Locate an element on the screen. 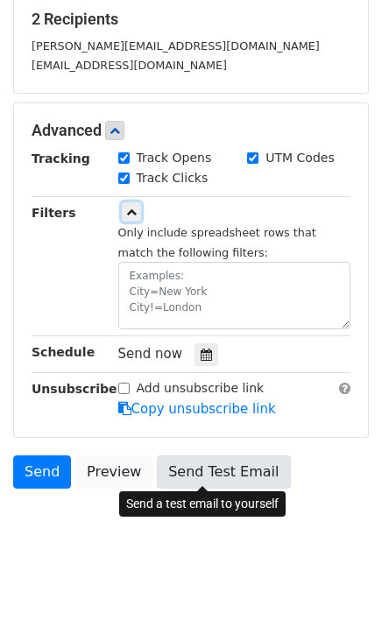 The height and width of the screenshot is (634, 382). label: UTM Codes is located at coordinates (299, 158).